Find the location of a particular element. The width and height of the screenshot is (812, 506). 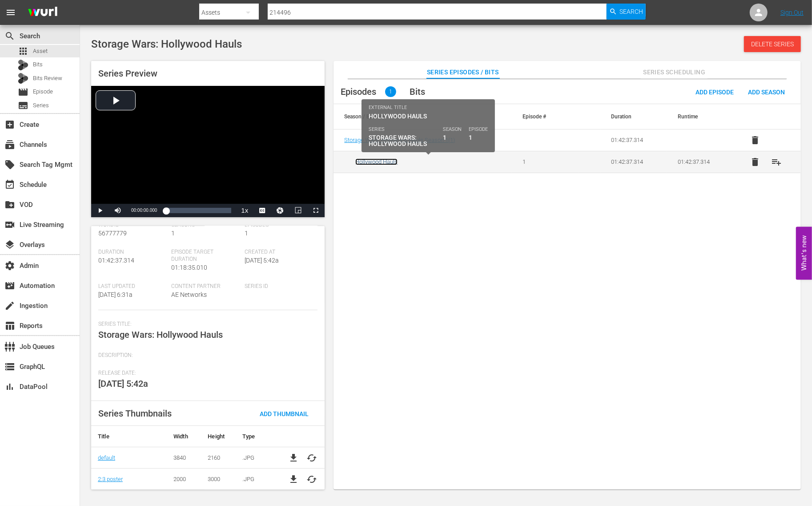

span: Channels is located at coordinates (10, 145).